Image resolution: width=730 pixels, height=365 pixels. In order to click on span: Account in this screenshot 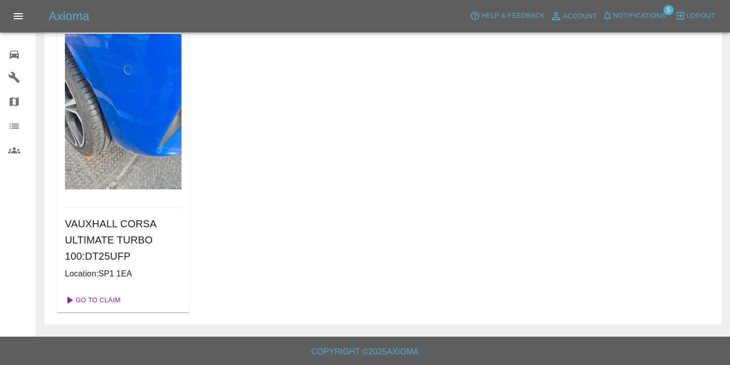, I will do `click(580, 16)`.